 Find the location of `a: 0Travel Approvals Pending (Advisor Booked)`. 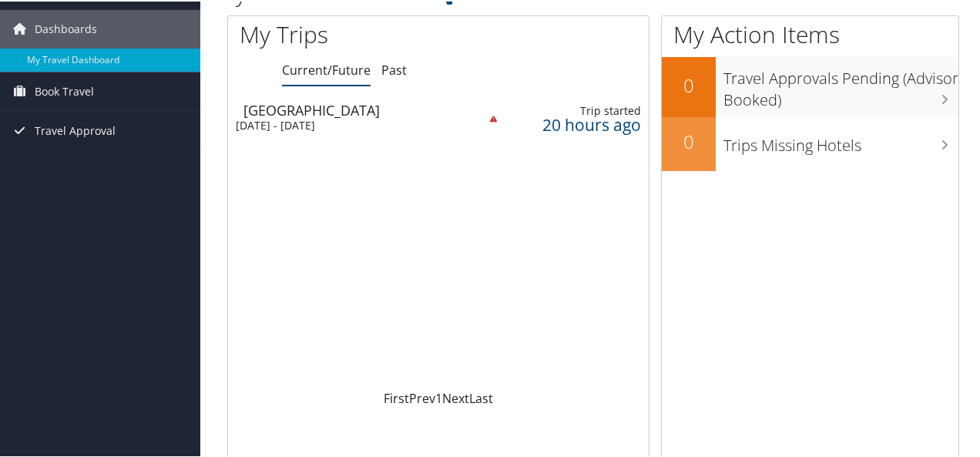

a: 0Travel Approvals Pending (Advisor Booked) is located at coordinates (810, 85).